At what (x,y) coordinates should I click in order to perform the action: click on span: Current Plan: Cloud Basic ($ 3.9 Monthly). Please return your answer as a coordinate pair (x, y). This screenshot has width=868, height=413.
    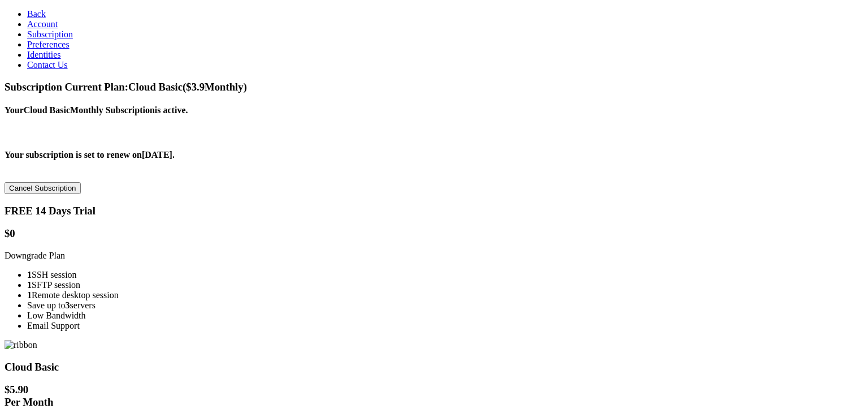
    Looking at the image, I should click on (156, 86).